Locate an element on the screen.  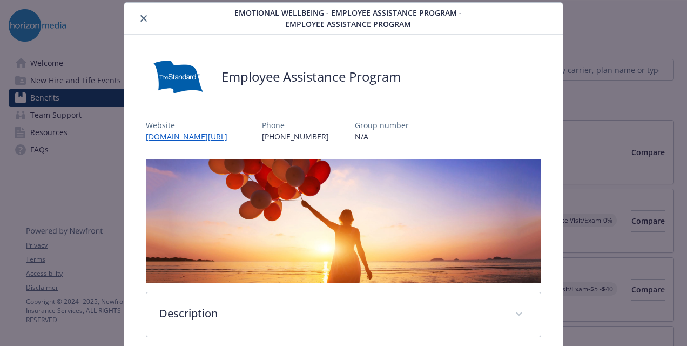
img: banner is located at coordinates (344, 221).